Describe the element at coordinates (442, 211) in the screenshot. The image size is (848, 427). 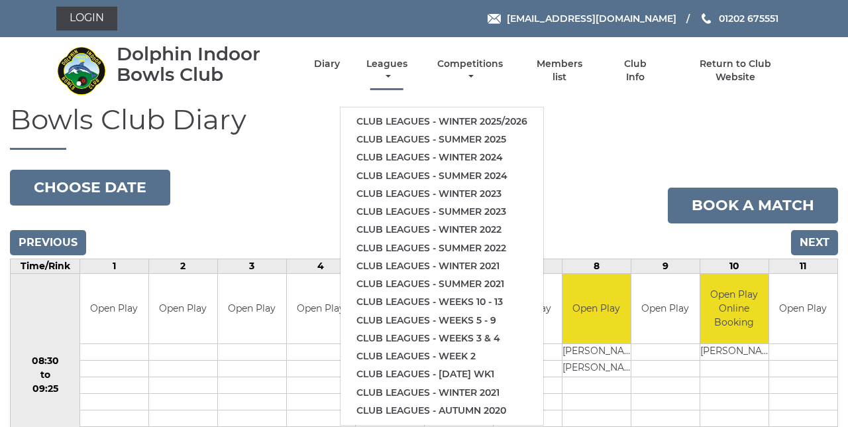
I see `a: Club leagues - Summer 2023` at that location.